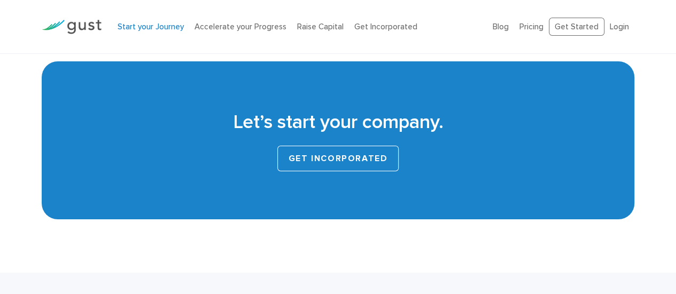 This screenshot has height=294, width=676. I want to click on a: Get Incorporated, so click(386, 27).